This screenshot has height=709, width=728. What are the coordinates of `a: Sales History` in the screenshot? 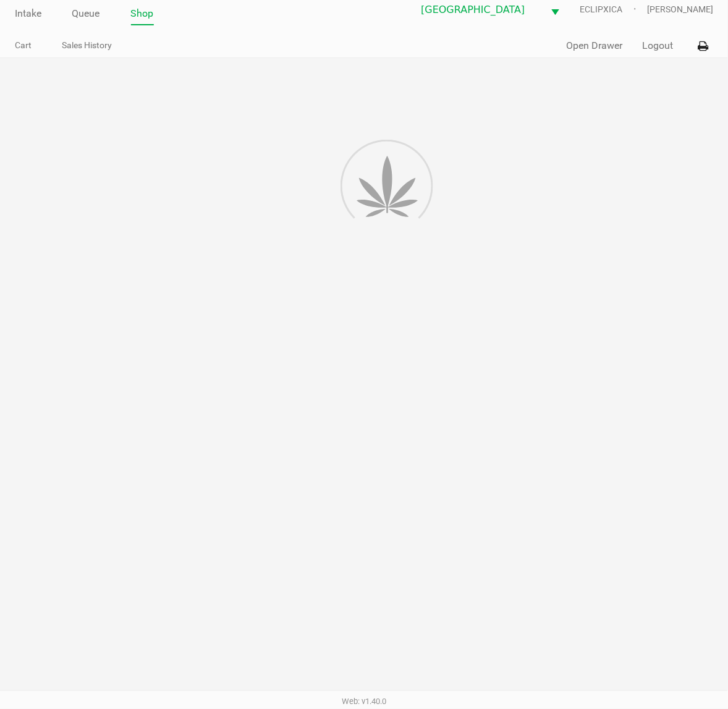 It's located at (87, 45).